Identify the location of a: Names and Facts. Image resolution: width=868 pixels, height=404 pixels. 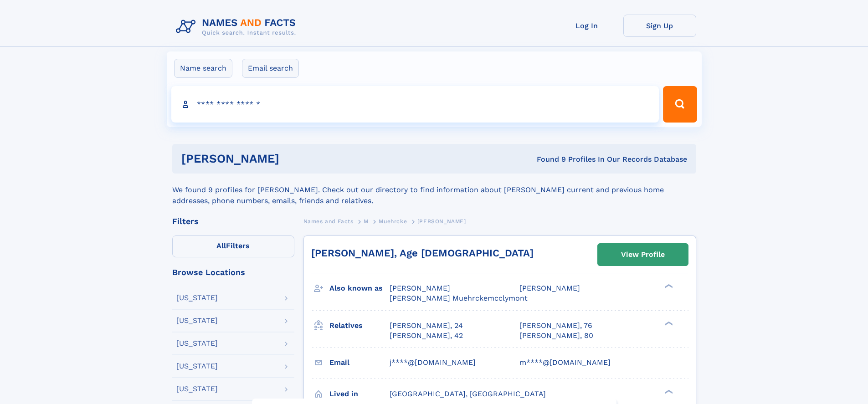
(328, 221).